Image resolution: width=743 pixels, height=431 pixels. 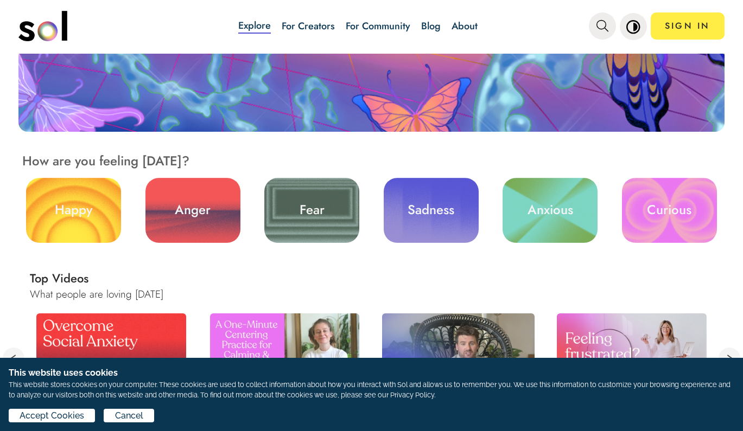 What do you see at coordinates (431, 26) in the screenshot?
I see `a: Blog` at bounding box center [431, 26].